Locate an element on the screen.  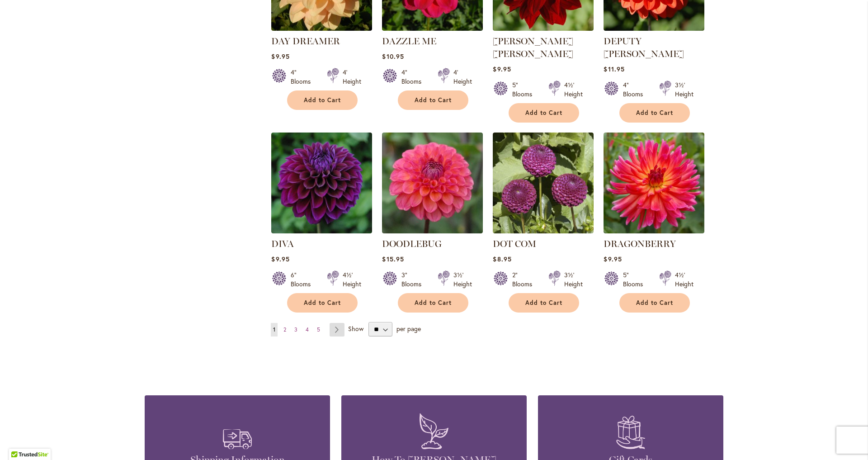
img: DOODLEBUG is located at coordinates (432, 183).